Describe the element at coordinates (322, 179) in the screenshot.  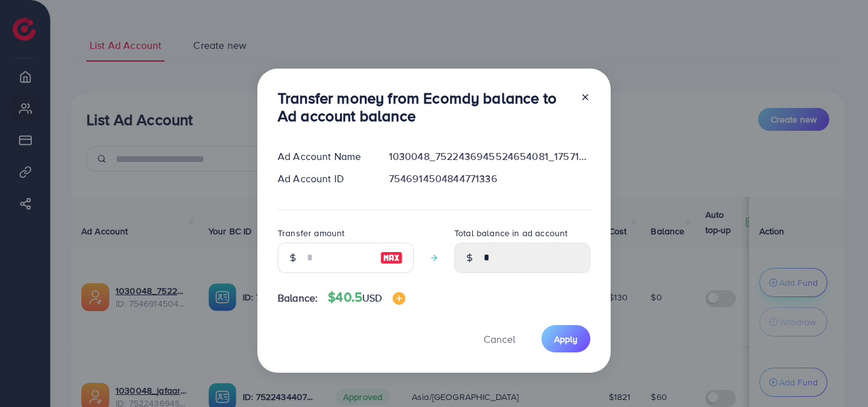
I see `div: Ad Account ID` at that location.